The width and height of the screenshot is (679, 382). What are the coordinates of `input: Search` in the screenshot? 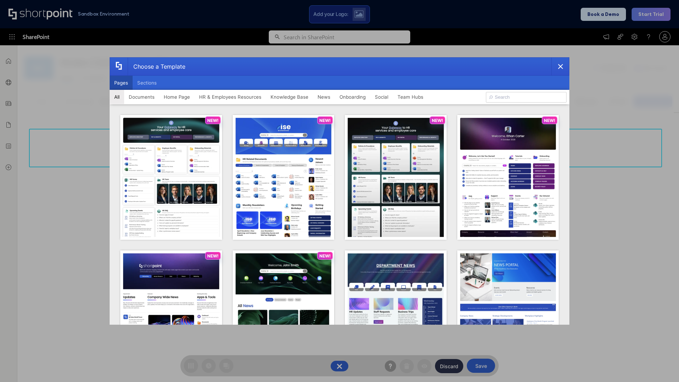 It's located at (526, 97).